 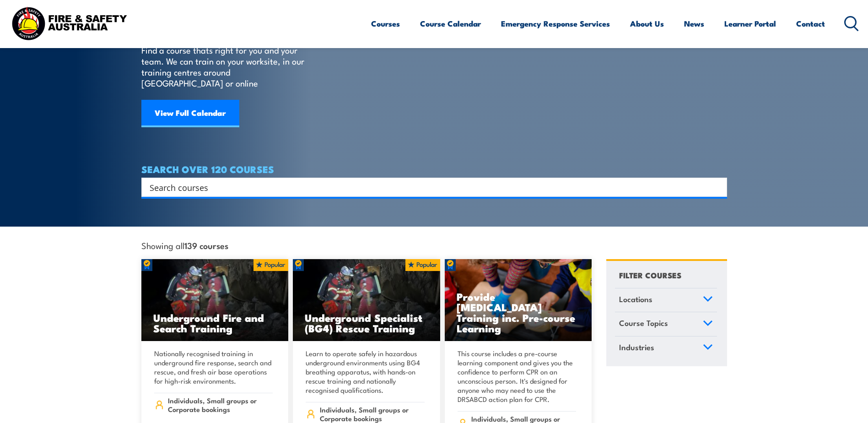 What do you see at coordinates (213, 367) in the screenshot?
I see `p: Nationally recognised training in underground fire response, search and rescue, and fresh air bas...` at bounding box center [213, 367].